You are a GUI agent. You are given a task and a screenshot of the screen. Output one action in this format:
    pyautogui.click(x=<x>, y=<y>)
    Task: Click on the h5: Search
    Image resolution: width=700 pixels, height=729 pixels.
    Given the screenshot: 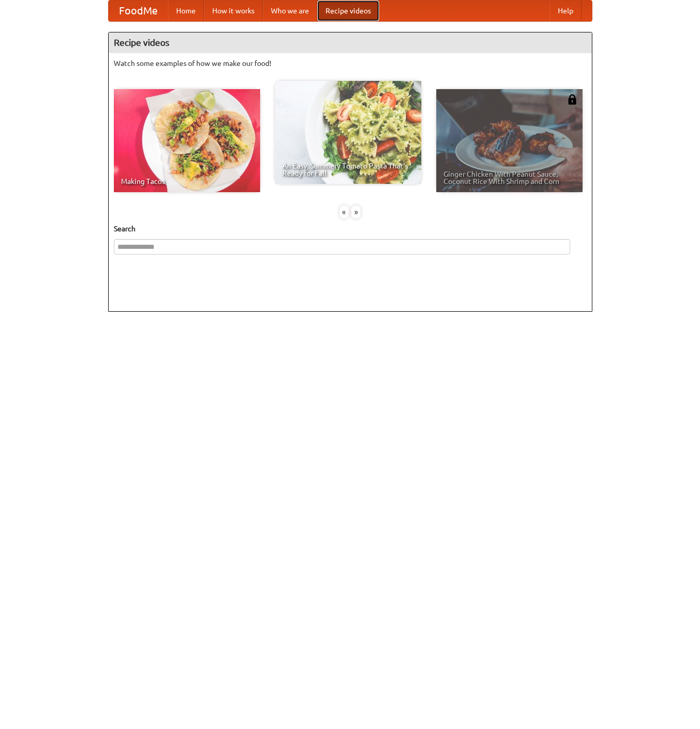 What is the action you would take?
    pyautogui.click(x=350, y=229)
    